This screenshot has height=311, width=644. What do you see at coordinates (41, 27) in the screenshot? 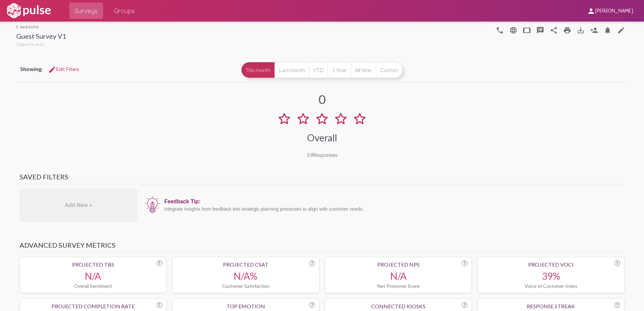
I see `a: back to list` at bounding box center [41, 27].